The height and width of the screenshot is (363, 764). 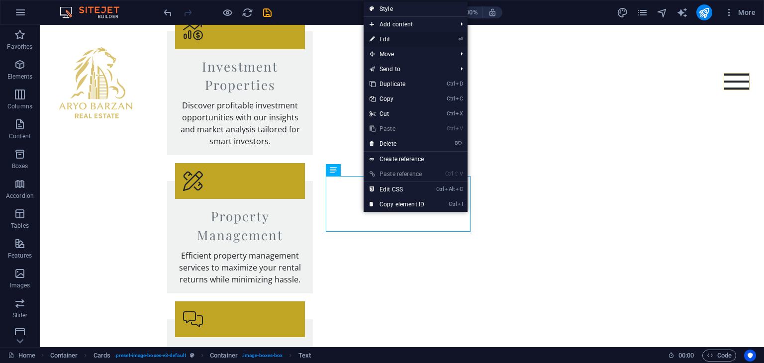 I want to click on span: Move, so click(x=408, y=54).